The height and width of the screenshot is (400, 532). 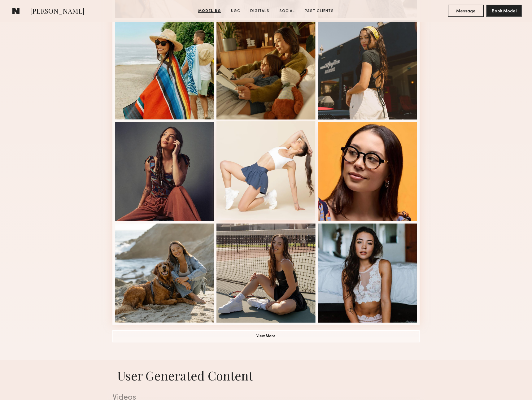 I want to click on a: Past Clients, so click(x=319, y=11).